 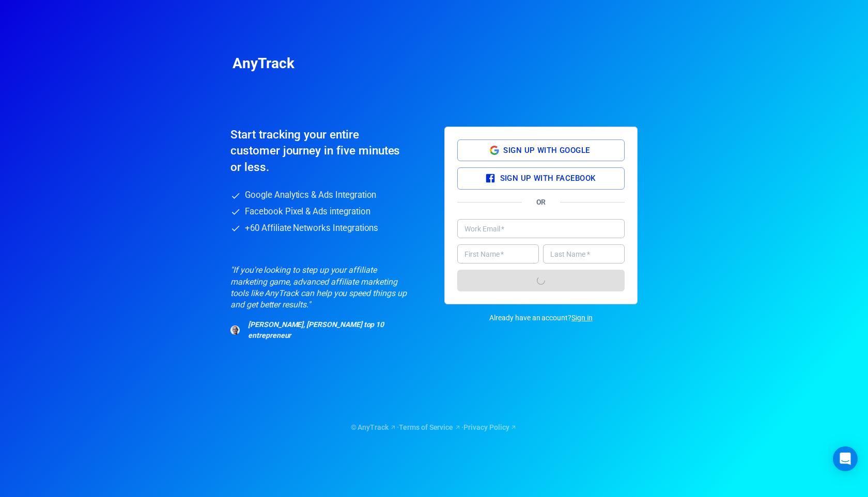 What do you see at coordinates (319, 288) in the screenshot?
I see `p: "If you're looking to step up your affiliate marketing game, advanced affiliate marketing tools l...` at bounding box center [319, 288].